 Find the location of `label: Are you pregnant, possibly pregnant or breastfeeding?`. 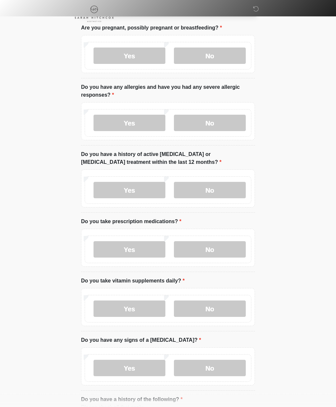

label: Are you pregnant, possibly pregnant or breastfeeding? is located at coordinates (151, 28).